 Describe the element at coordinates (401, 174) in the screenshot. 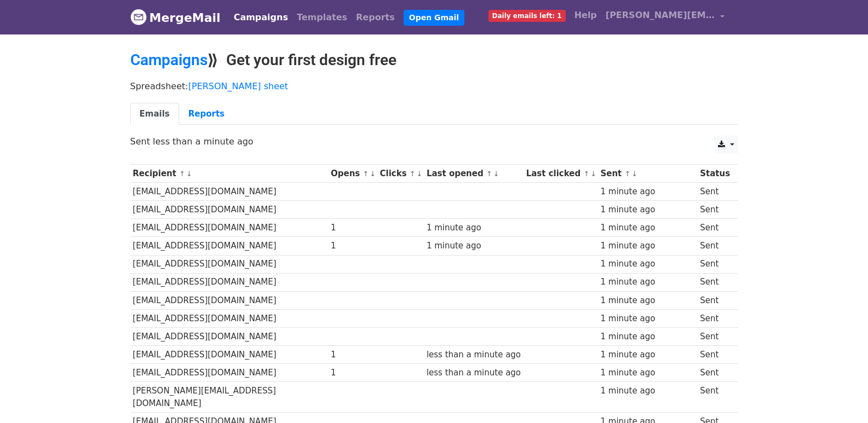

I see `th: Clicks` at that location.